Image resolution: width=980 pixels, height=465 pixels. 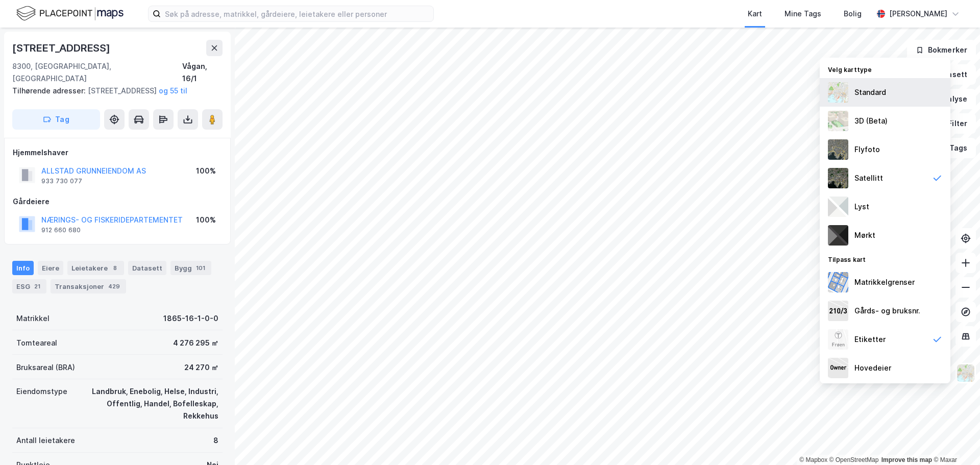 I want to click on div: 912 660 680, so click(x=61, y=230).